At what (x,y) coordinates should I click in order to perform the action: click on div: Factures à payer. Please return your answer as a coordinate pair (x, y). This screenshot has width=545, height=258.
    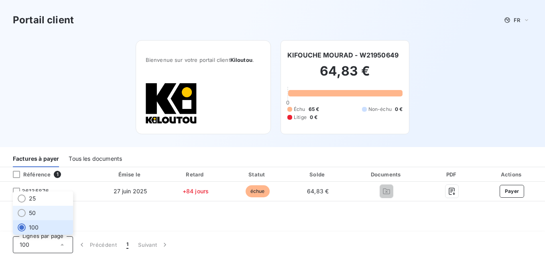
    Looking at the image, I should click on (36, 159).